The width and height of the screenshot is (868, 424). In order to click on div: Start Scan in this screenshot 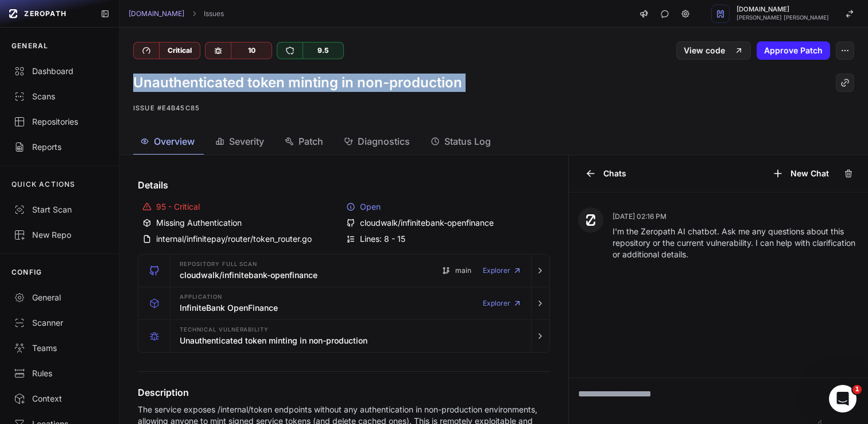, I will do `click(59, 210)`.